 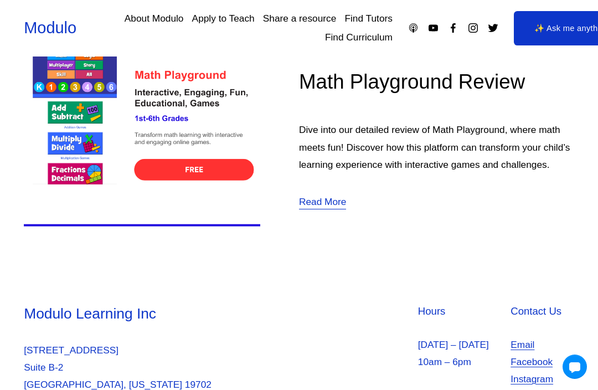 What do you see at coordinates (412, 81) in the screenshot?
I see `a: Math Playground Review` at bounding box center [412, 81].